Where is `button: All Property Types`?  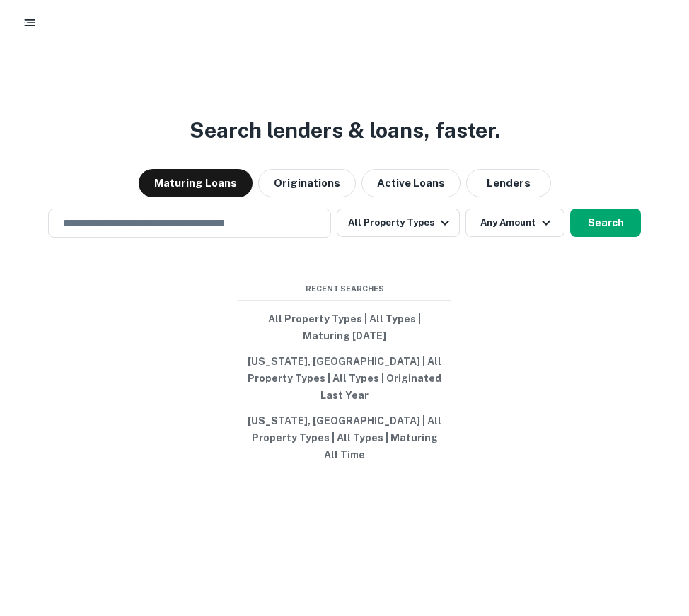
button: All Property Types is located at coordinates (399, 222).